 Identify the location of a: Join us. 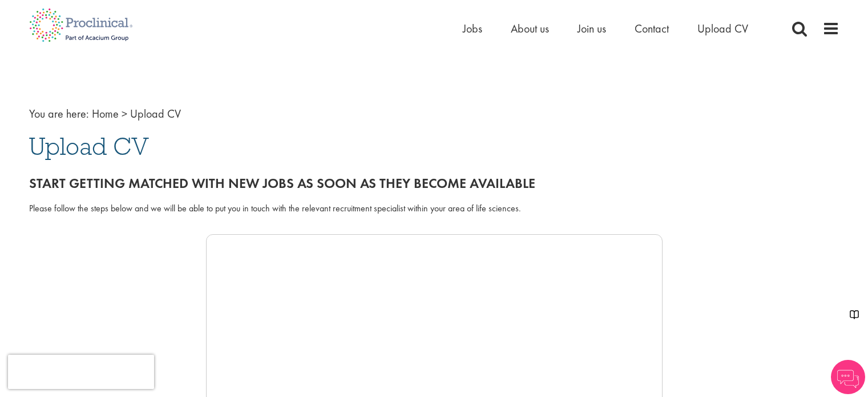
(592, 29).